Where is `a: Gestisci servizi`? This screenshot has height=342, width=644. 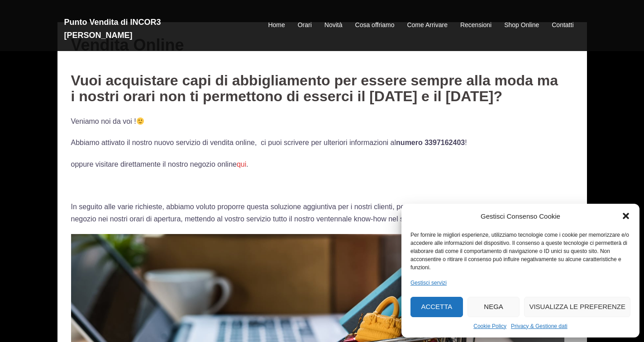
a: Gestisci servizi is located at coordinates (429, 283).